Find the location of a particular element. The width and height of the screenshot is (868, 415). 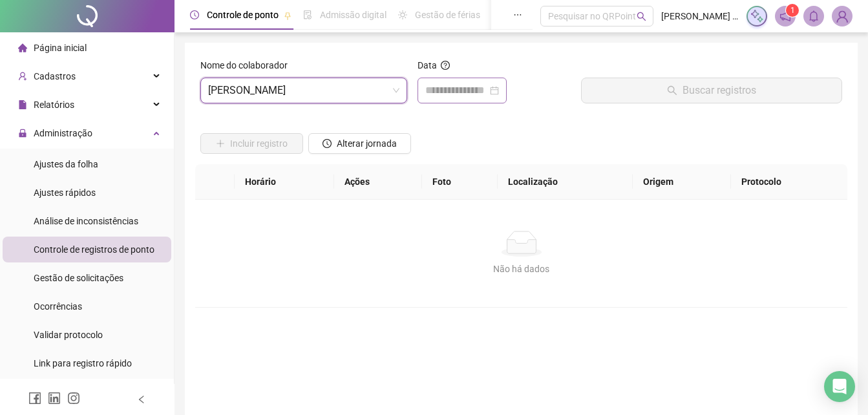

span: Administração is located at coordinates (63, 133).